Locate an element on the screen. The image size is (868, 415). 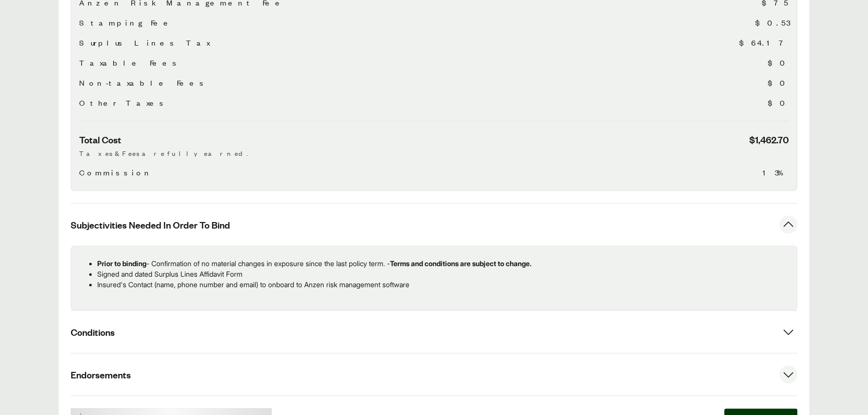
span: $64.17 is located at coordinates (764, 43).